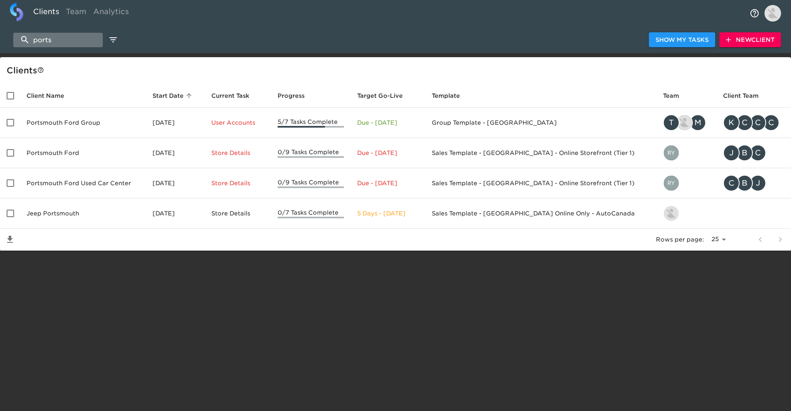 The height and width of the screenshot is (411, 791). Describe the element at coordinates (311, 123) in the screenshot. I see `td: 5/7 Tasks Complete` at that location.